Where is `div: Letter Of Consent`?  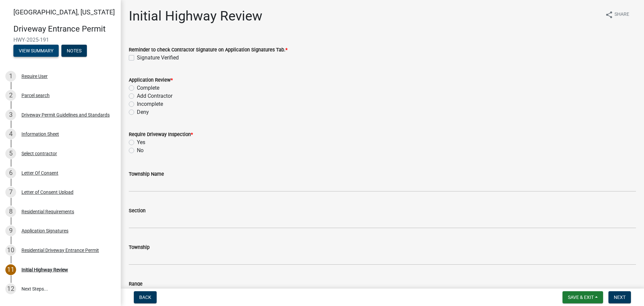 div: Letter Of Consent is located at coordinates (40, 173).